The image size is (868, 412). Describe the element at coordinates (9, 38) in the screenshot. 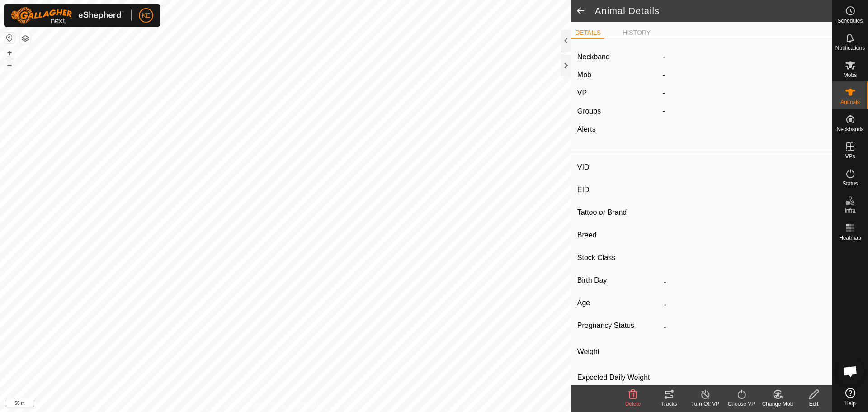

I see `button: Reset Map` at that location.